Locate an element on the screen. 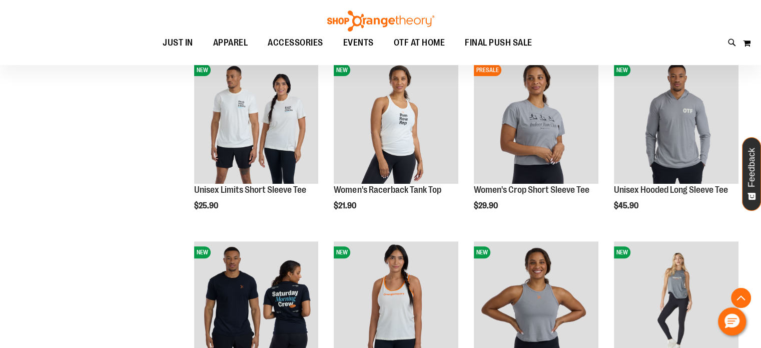 The image size is (761, 348). a: Image of Womens Crop TeePRESALE is located at coordinates (536, 122).